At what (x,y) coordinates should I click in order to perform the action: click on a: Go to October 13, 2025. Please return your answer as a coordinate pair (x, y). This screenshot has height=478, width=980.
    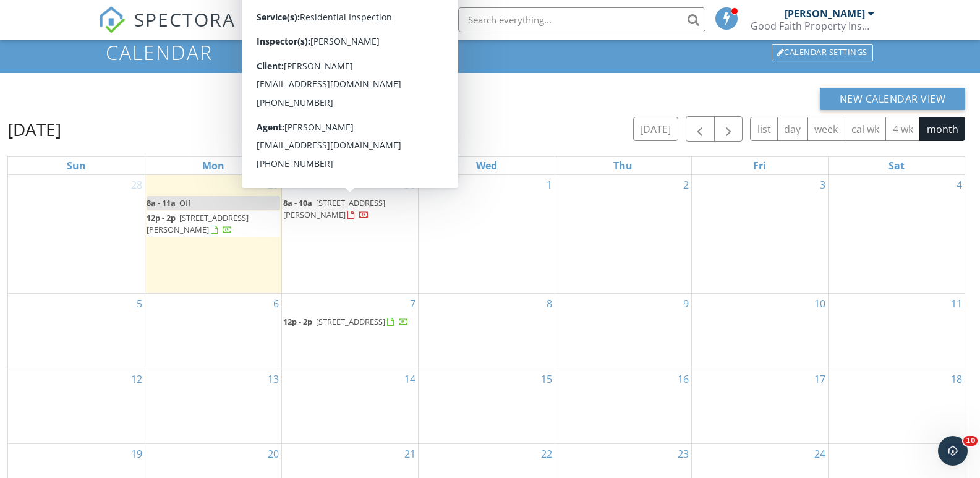
    Looking at the image, I should click on (273, 379).